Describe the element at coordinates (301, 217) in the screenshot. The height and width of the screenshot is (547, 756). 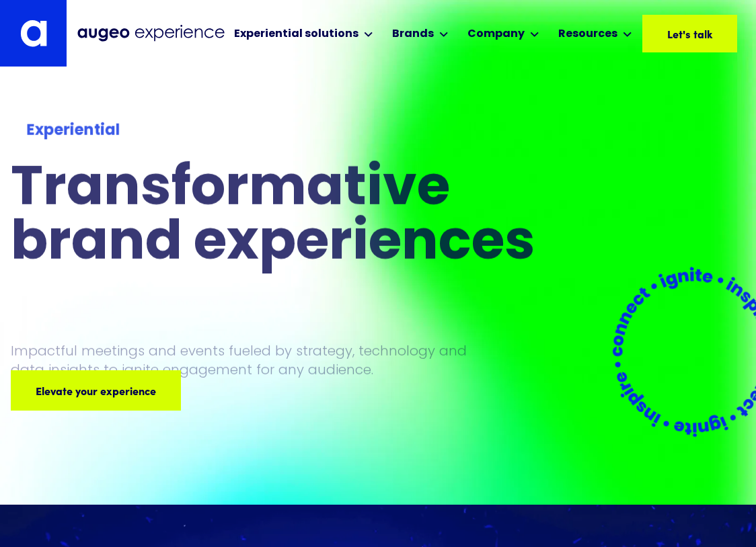
I see `h1: Transformative brand experiences` at that location.